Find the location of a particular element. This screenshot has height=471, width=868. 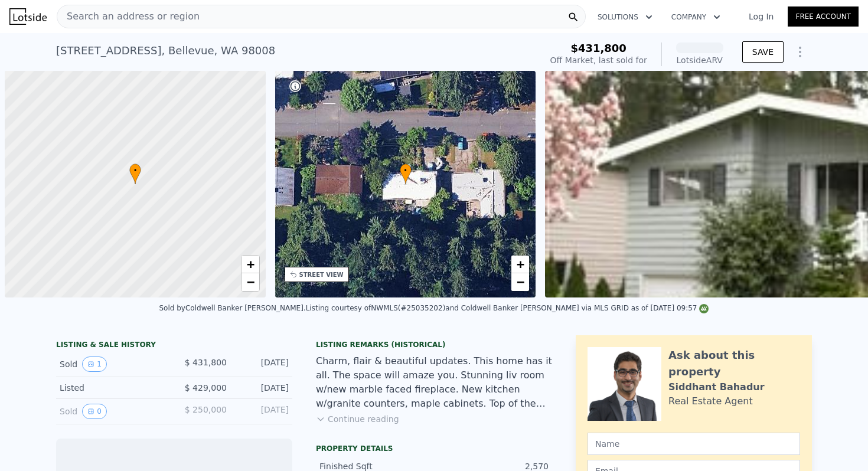

img: Lotside is located at coordinates (28, 17).